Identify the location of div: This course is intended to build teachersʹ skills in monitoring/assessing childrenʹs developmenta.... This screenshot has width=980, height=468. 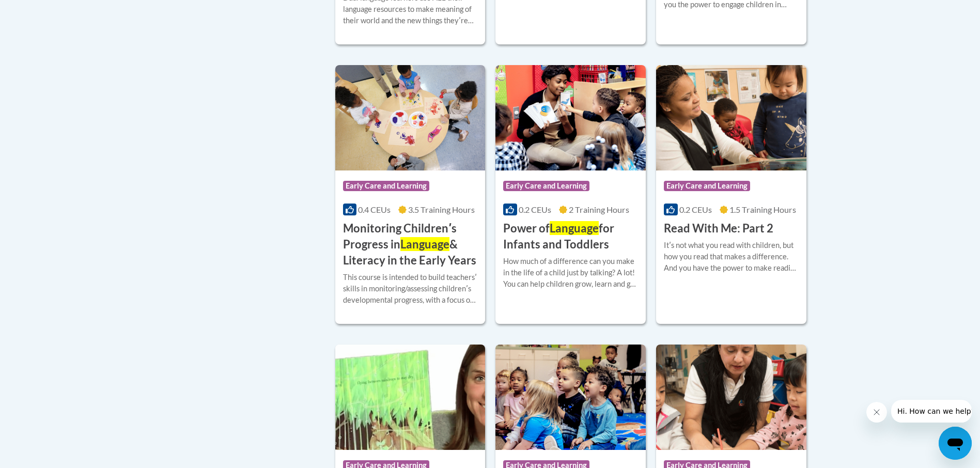
(410, 289).